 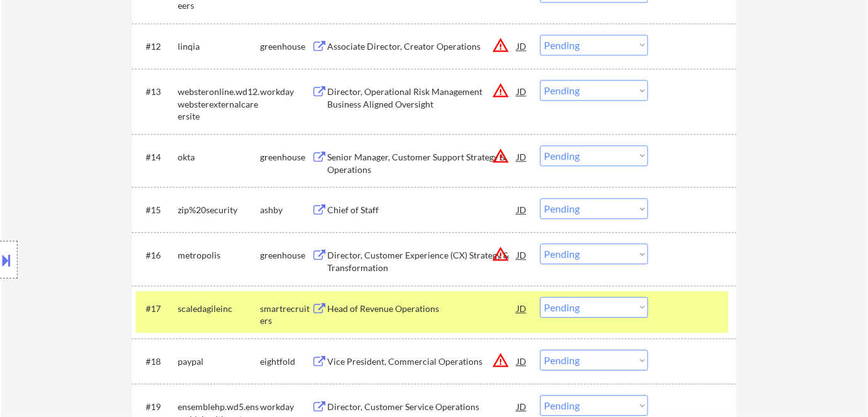 I want to click on div: linqia, so click(x=219, y=46).